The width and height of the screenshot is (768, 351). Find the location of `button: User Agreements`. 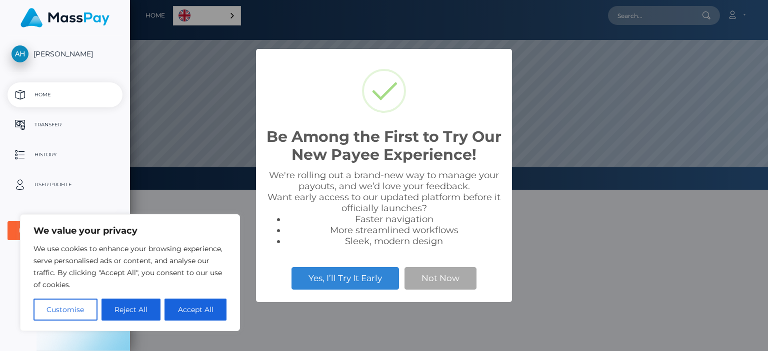

button: User Agreements is located at coordinates (65, 231).